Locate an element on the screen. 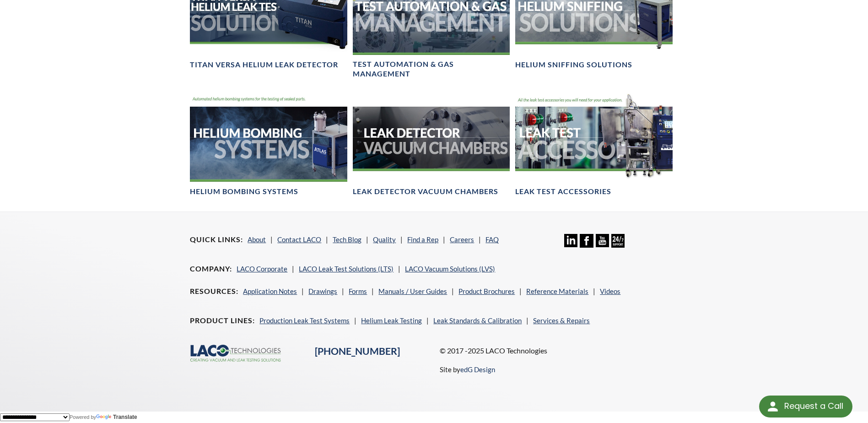  a: 24/7 Support is located at coordinates (618, 245).